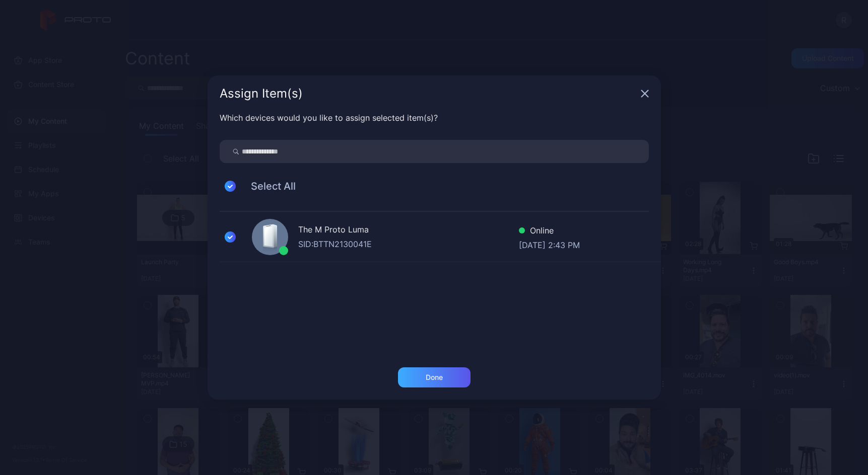 This screenshot has width=868, height=475. I want to click on div: The M Proto Luma, so click(409, 230).